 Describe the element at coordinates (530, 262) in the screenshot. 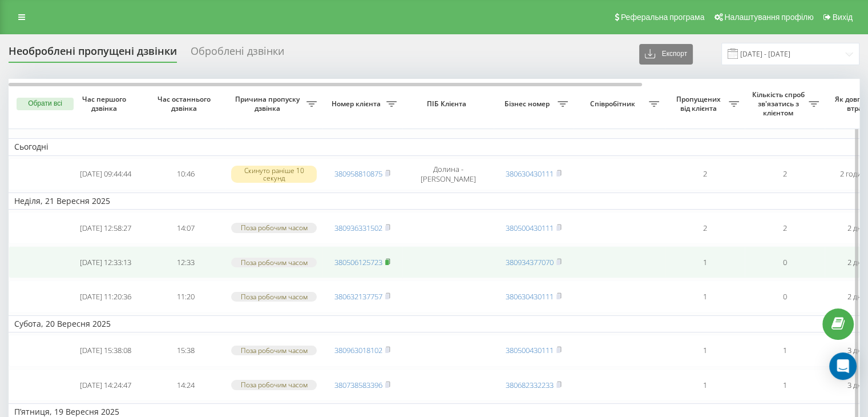

I see `a: 380934377070` at that location.